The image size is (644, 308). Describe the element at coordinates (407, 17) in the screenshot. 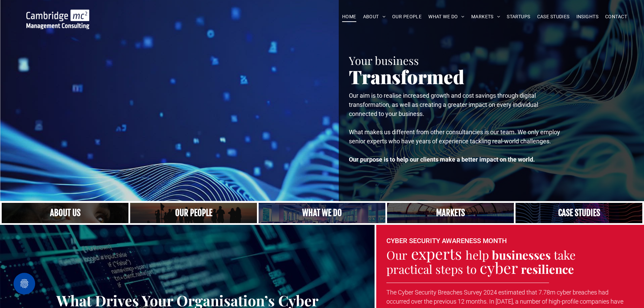

I see `a: OUR PEOPLE` at that location.